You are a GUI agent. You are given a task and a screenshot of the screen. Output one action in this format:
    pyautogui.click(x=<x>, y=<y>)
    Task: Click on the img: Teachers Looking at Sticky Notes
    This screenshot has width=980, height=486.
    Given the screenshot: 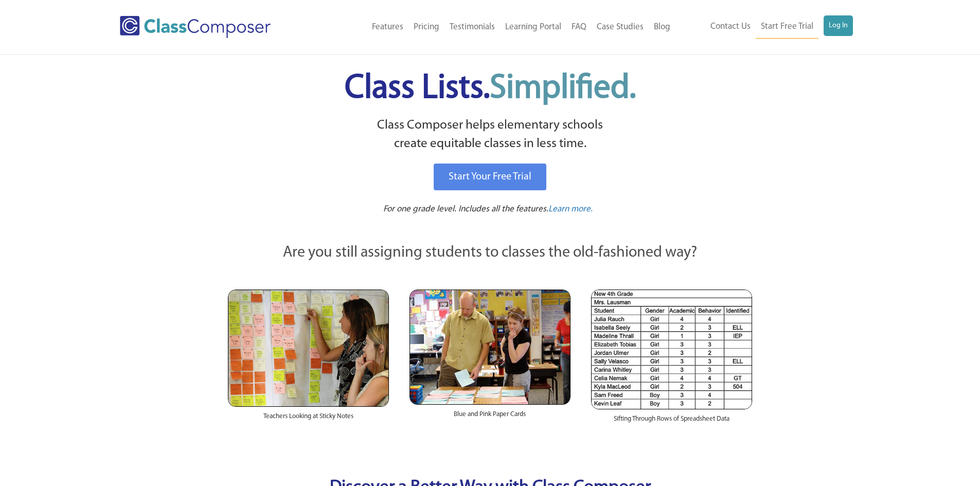 What is the action you would take?
    pyautogui.click(x=308, y=348)
    